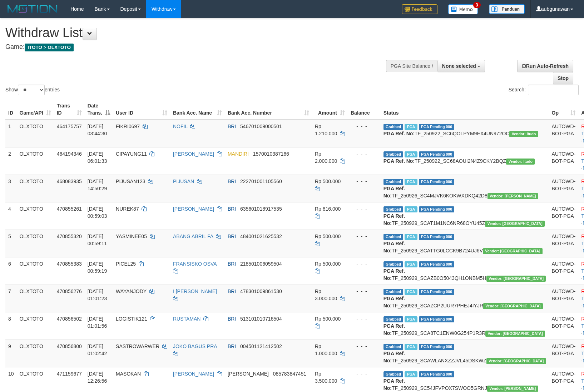  I want to click on div: PGA Site Balance /, so click(412, 66).